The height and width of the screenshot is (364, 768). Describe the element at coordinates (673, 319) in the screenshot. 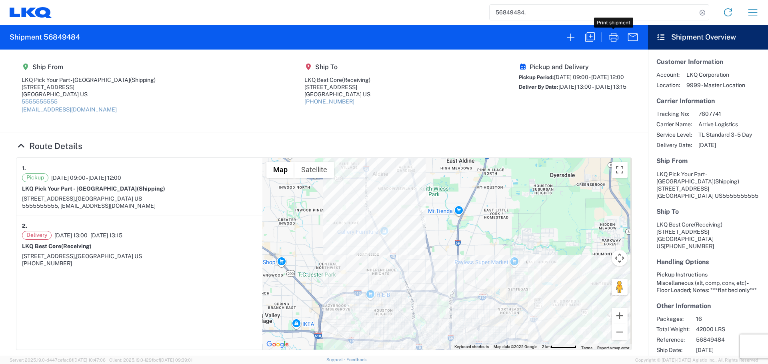

I see `span: Packages:` at that location.